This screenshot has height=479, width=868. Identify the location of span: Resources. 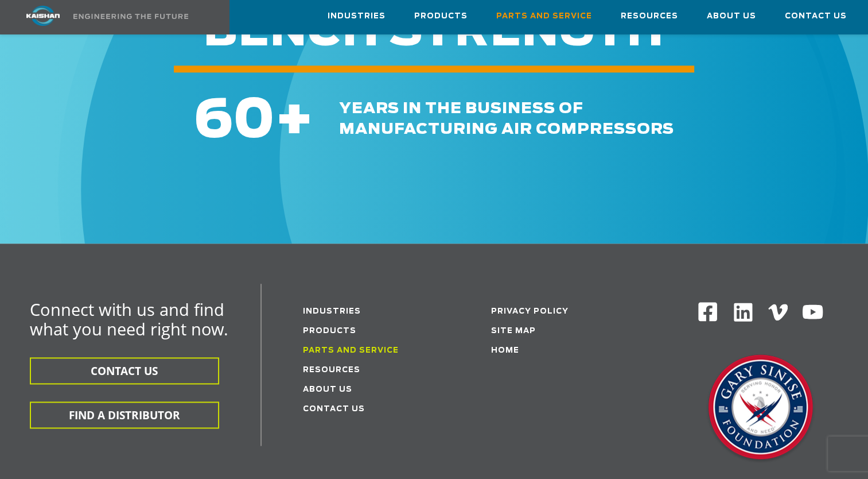
(650, 16).